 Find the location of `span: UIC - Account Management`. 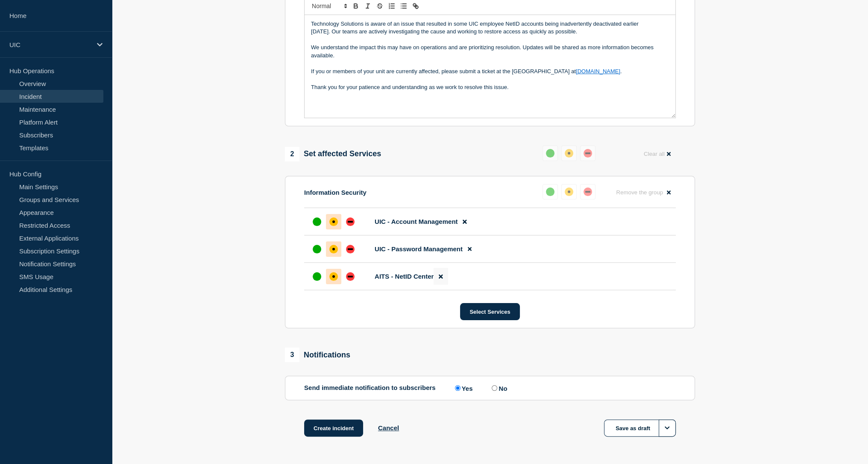

span: UIC - Account Management is located at coordinates (417, 221).